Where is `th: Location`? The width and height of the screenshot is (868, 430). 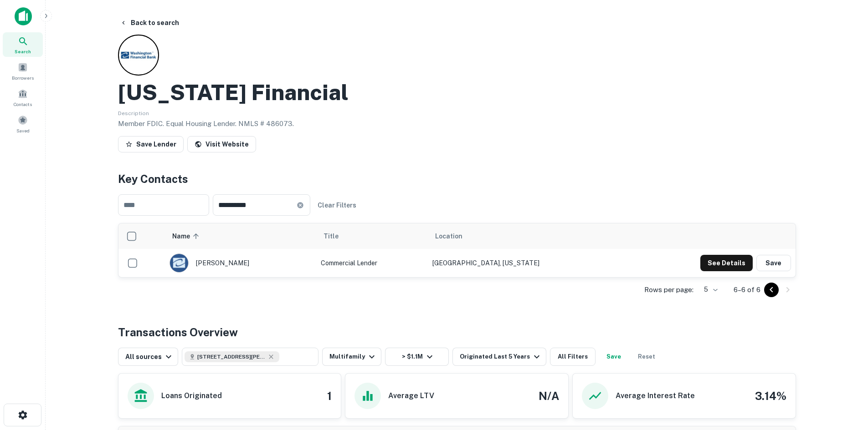
th: Location is located at coordinates (527, 236).